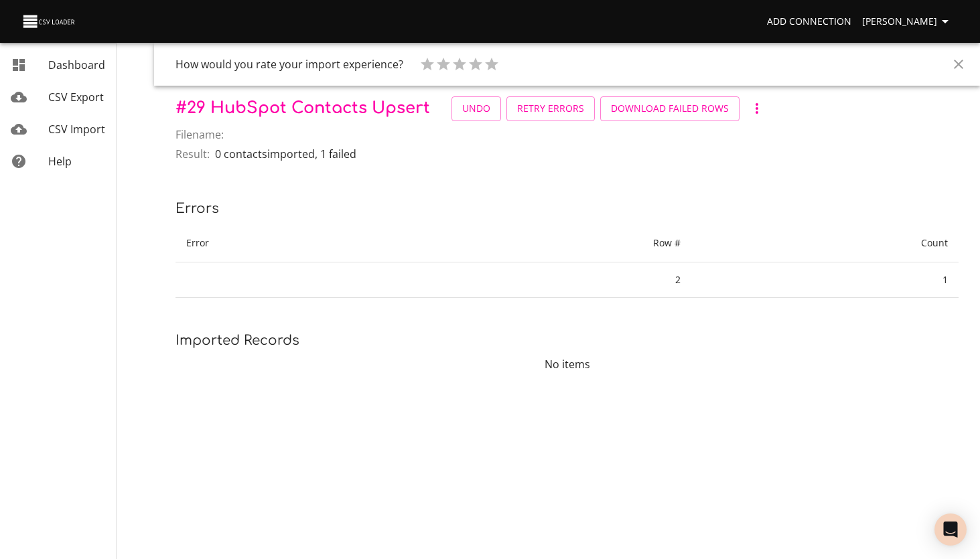  I want to click on th: Count, so click(825, 243).